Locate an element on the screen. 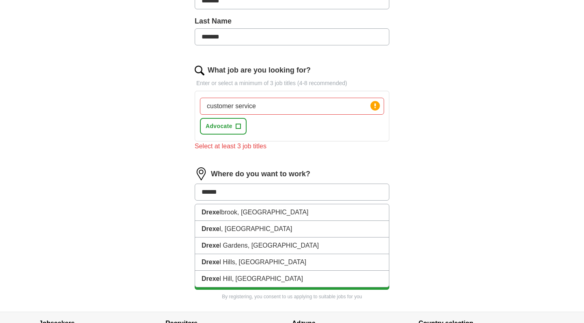 The width and height of the screenshot is (584, 323). p: By registering, you consent to us applying to suitable jobs for you is located at coordinates (292, 297).